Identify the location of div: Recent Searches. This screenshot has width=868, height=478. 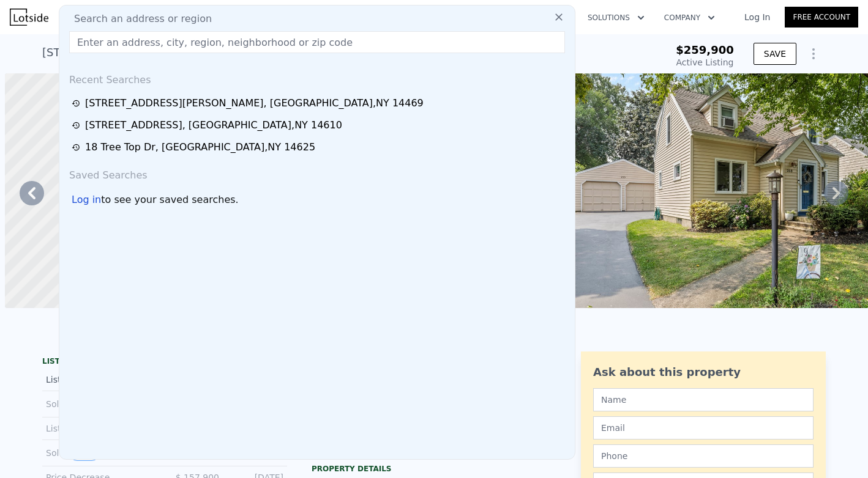
(317, 78).